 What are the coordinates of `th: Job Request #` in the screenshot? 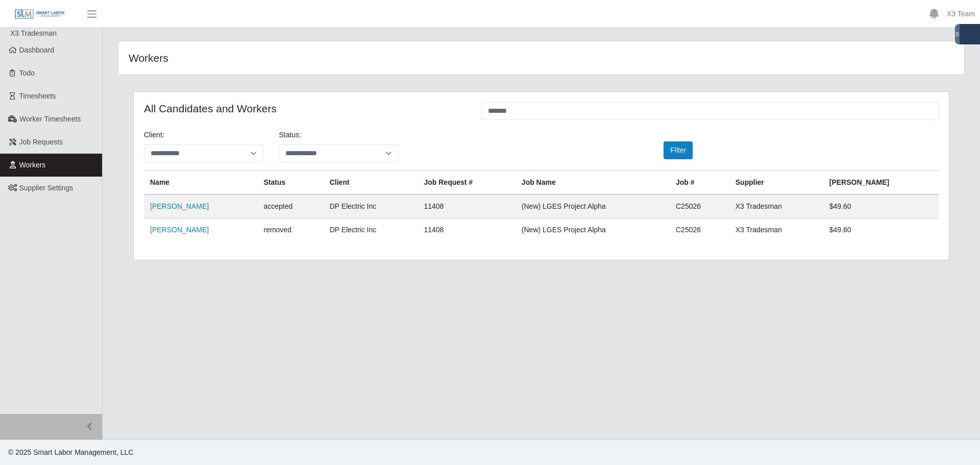 It's located at (466, 183).